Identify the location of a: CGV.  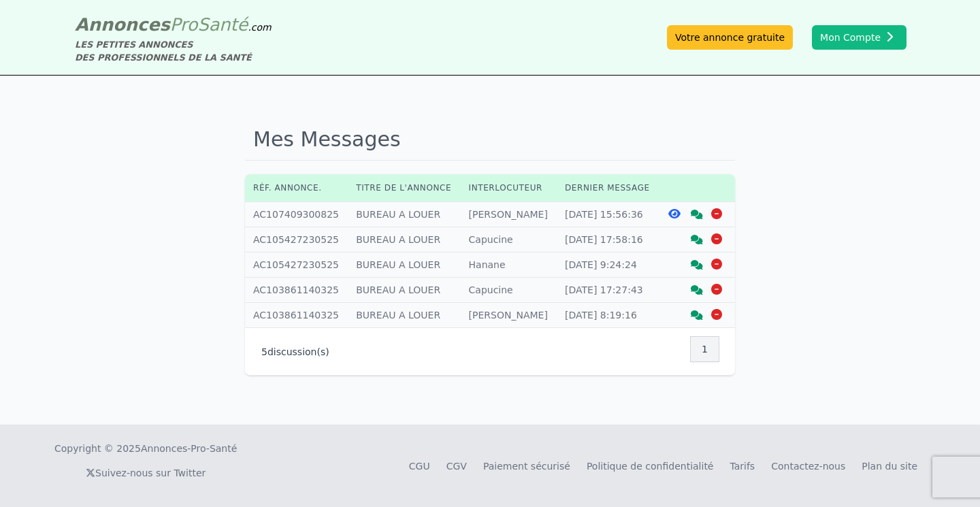
(456, 467).